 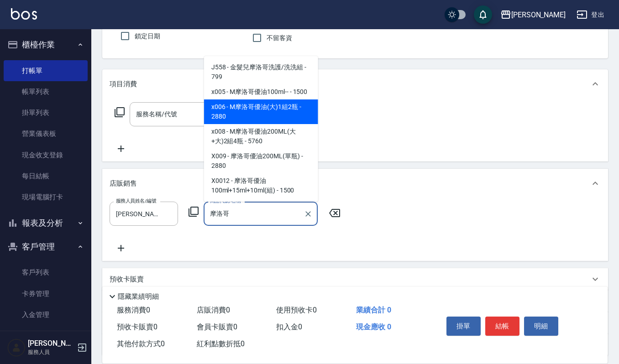 I want to click on span: 會員卡販賣 0, so click(x=217, y=327).